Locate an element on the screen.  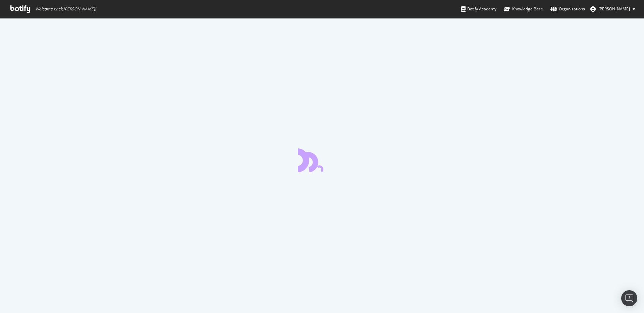
span: Lewis Millar is located at coordinates (614, 9).